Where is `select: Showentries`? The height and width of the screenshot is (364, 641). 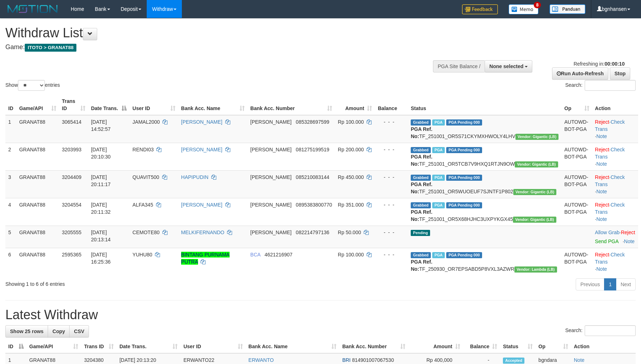
select: Showentries is located at coordinates (31, 85).